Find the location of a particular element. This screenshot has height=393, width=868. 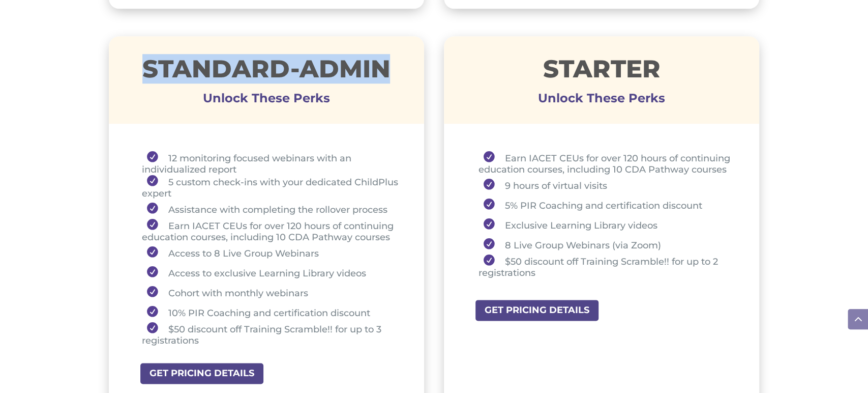

li: Access to exclusive Learning Library videos is located at coordinates (271, 272).